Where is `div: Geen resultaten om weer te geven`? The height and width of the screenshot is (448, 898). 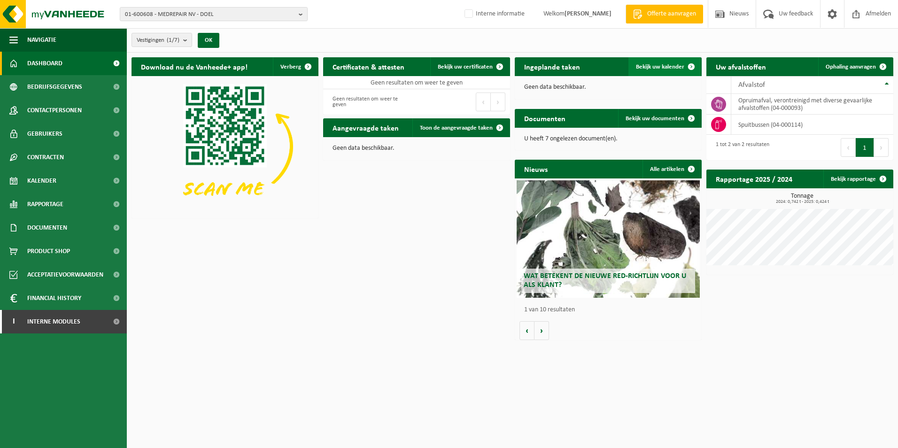 div: Geen resultaten om weer te geven is located at coordinates (370, 102).